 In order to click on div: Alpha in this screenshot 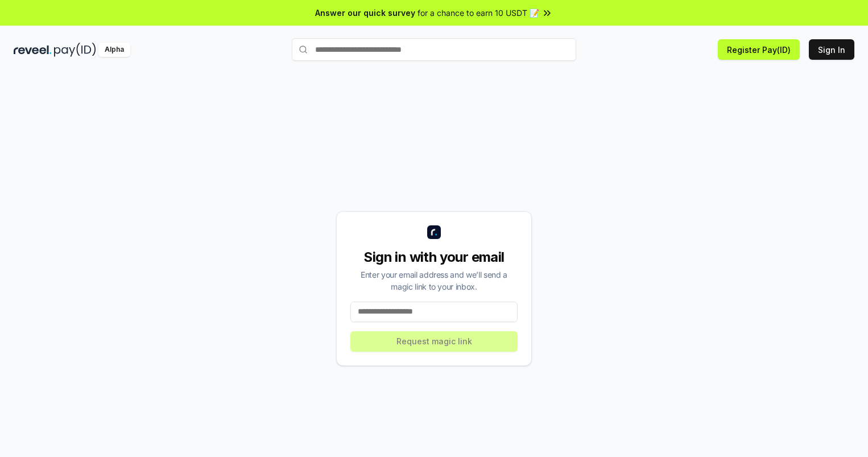, I will do `click(114, 49)`.